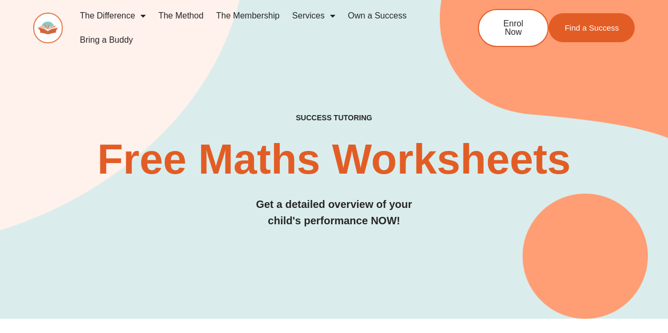  Describe the element at coordinates (334, 160) in the screenshot. I see `h2: Free Maths Worksheets​` at that location.